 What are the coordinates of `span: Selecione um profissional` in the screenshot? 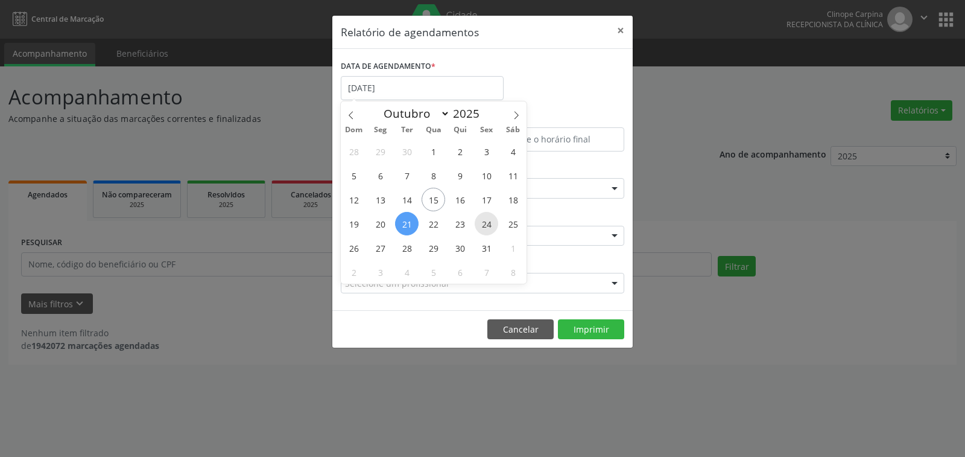 It's located at (397, 283).